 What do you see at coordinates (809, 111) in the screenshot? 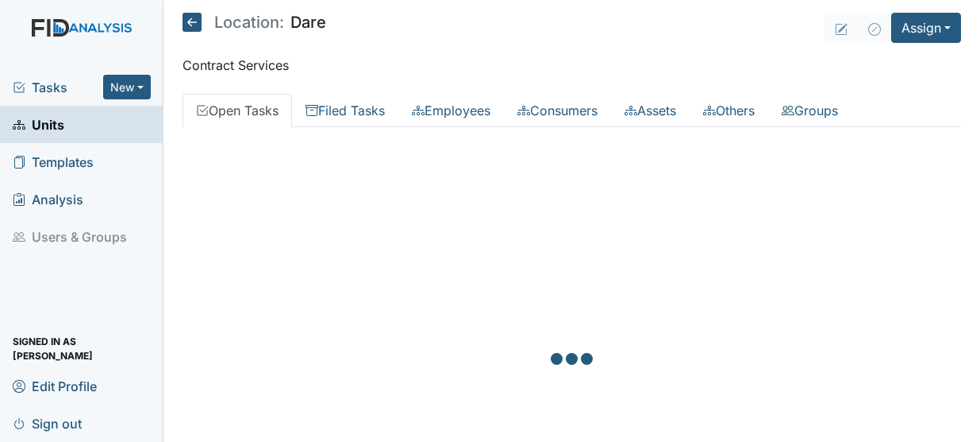
I see `a: Groups` at bounding box center [809, 111].